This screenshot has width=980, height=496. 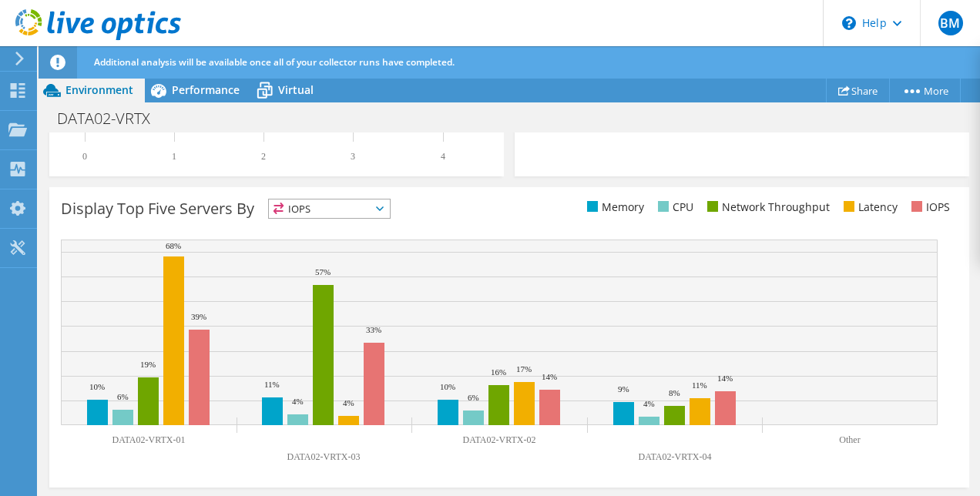 I want to click on span: Performance, so click(x=206, y=89).